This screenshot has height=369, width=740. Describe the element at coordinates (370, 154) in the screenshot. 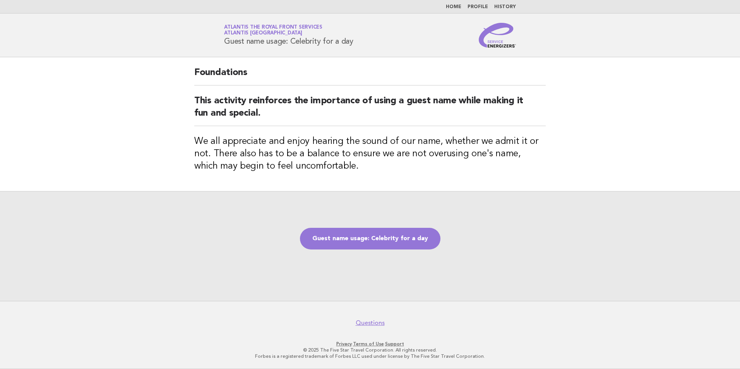

I see `h3: We all appreciate and enjoy hearing the sound of our name, whether we admit it or not. There also...` at that location.